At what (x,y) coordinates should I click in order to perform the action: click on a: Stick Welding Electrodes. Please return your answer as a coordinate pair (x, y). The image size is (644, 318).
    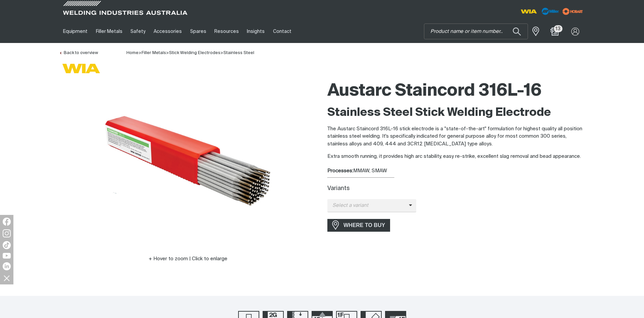
    Looking at the image, I should click on (194, 53).